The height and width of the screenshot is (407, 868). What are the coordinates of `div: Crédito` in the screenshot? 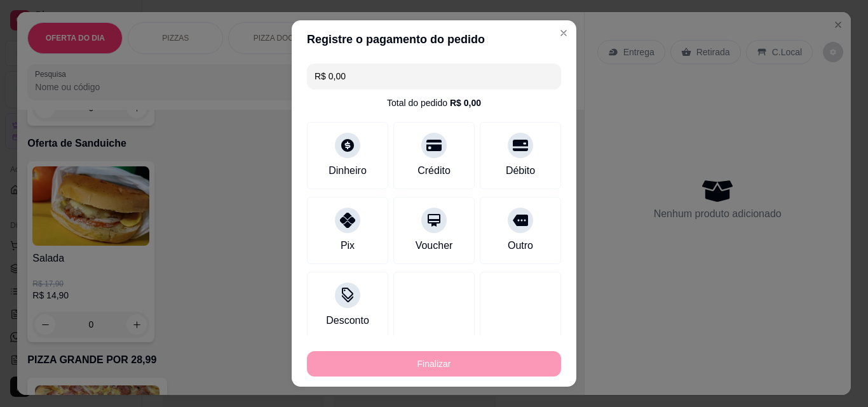 It's located at (434, 171).